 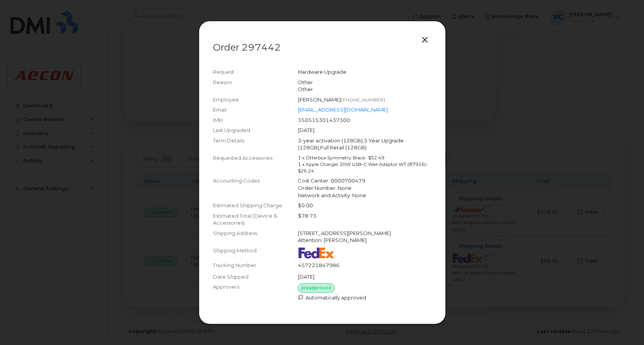 What do you see at coordinates (365, 144) in the screenshot?
I see `div: 3-year activation (128GB),3 Year Upgrade (128GB),Full Retail (128GB)` at bounding box center [365, 144].